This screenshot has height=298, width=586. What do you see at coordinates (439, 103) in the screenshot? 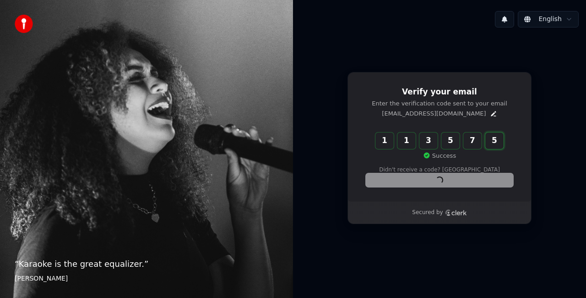
I see `p: Enter the verification code sent to your email` at bounding box center [439, 103].